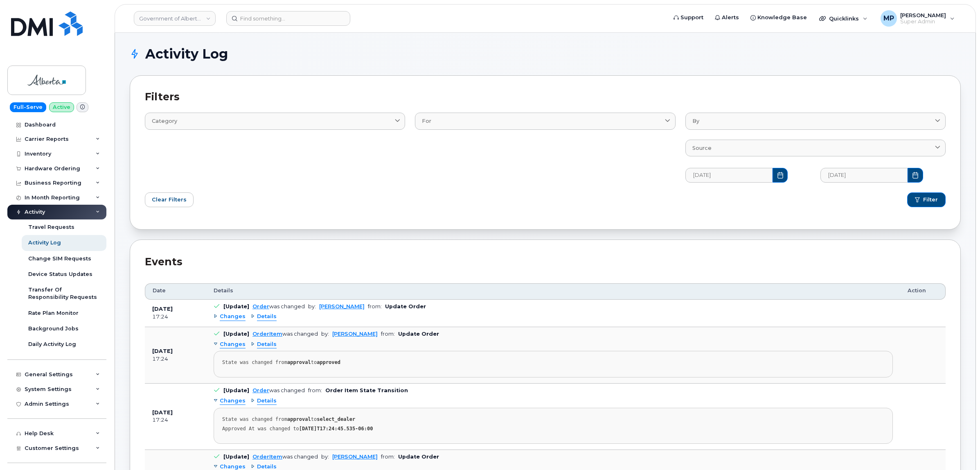 The image size is (980, 470). I want to click on b: Order Item State Transition, so click(367, 390).